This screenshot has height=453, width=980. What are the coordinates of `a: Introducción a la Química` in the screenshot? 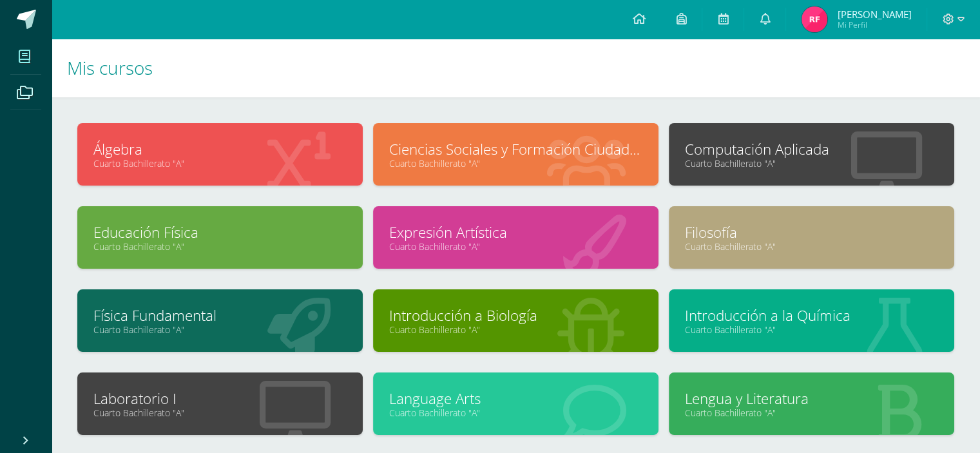 It's located at (812, 315).